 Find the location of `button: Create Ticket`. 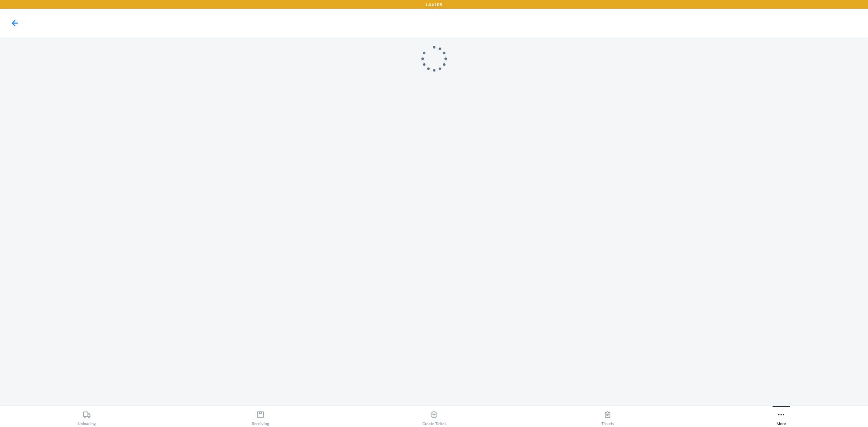

button: Create Ticket is located at coordinates (434, 416).